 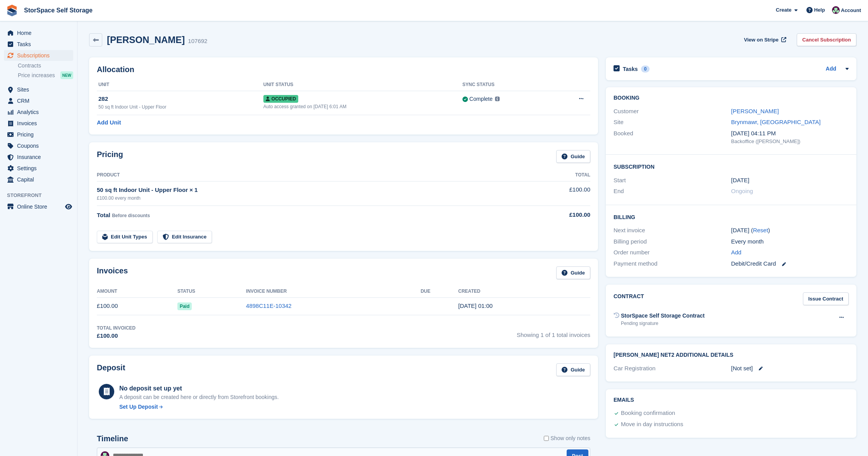 I want to click on a: 4898C11E-10342, so click(x=269, y=306).